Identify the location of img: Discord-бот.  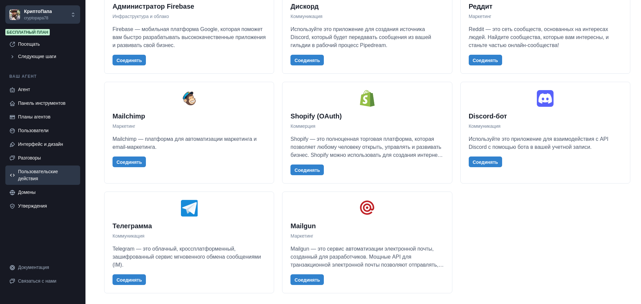
(545, 99).